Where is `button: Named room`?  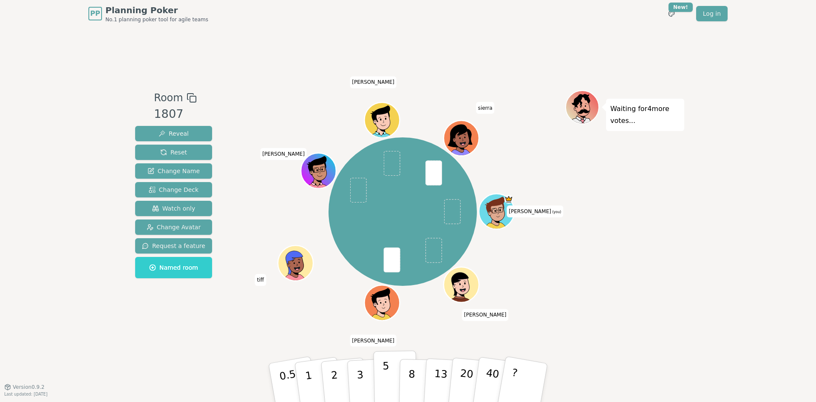
button: Named room is located at coordinates (173, 267).